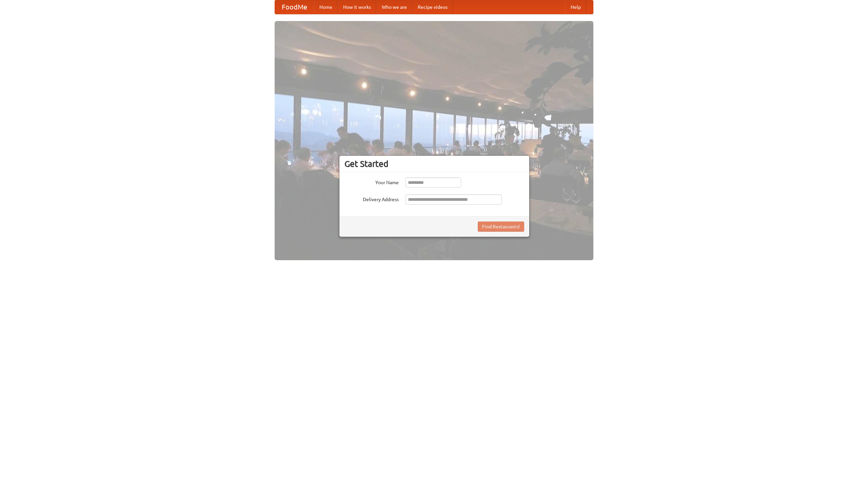  I want to click on a: FoodMe, so click(294, 7).